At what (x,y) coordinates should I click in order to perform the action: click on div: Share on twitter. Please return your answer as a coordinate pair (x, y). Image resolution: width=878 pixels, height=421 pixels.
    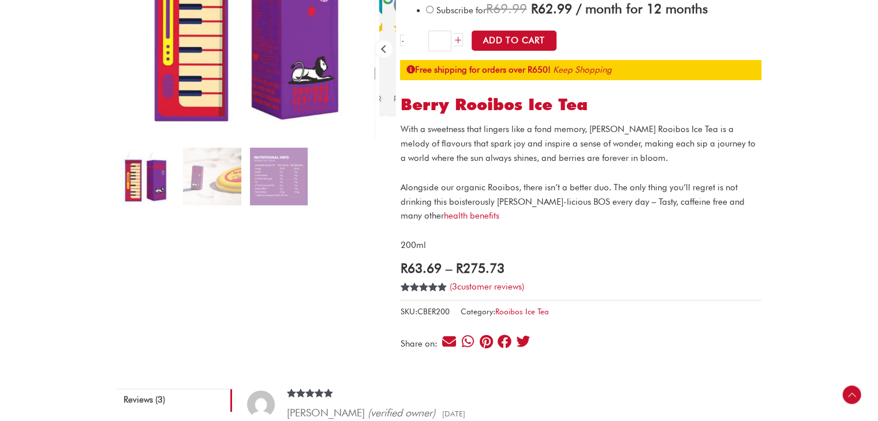
    Looking at the image, I should click on (523, 342).